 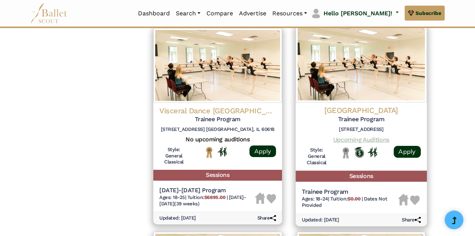 I want to click on img: Offers Scholarship, so click(x=359, y=152).